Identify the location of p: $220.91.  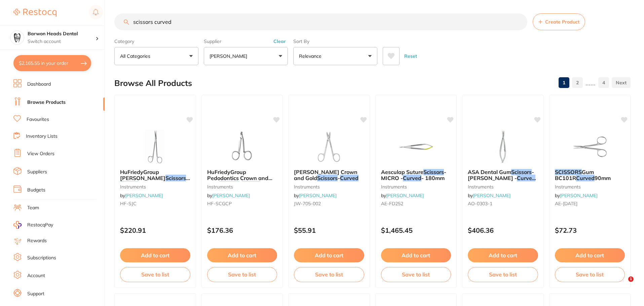
(155, 230).